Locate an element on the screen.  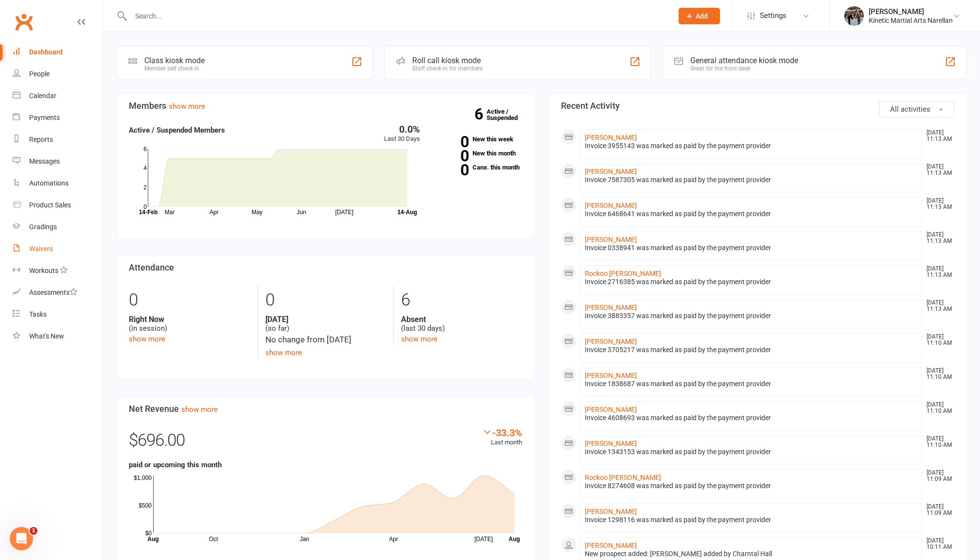
div: Invoice 6468641 was marked as paid by the payment provider is located at coordinates (751, 214).